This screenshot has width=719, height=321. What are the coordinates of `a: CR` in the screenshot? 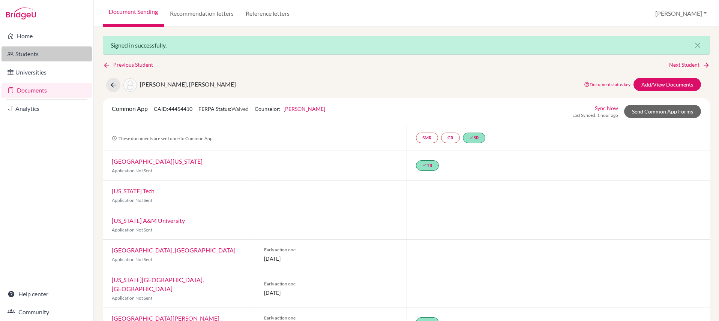 It's located at (450, 138).